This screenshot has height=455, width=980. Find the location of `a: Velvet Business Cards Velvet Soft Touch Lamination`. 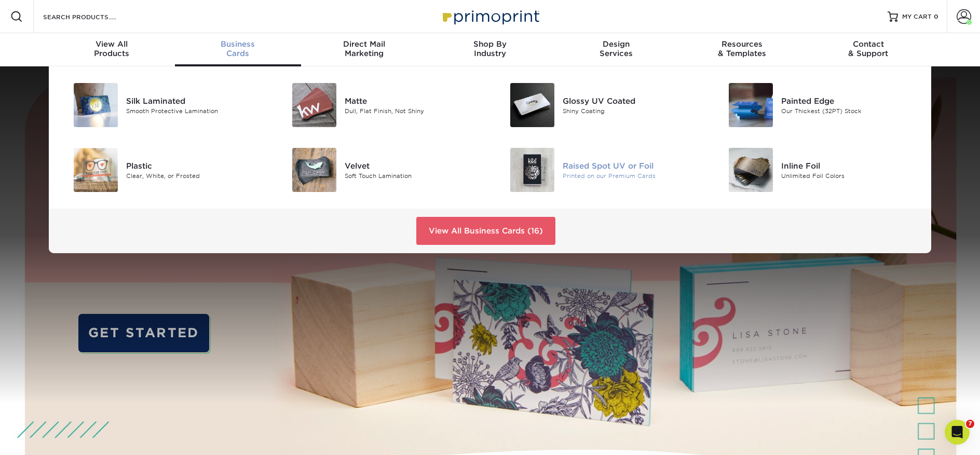

a: Velvet Business Cards Velvet Soft Touch Lamination is located at coordinates (381, 170).